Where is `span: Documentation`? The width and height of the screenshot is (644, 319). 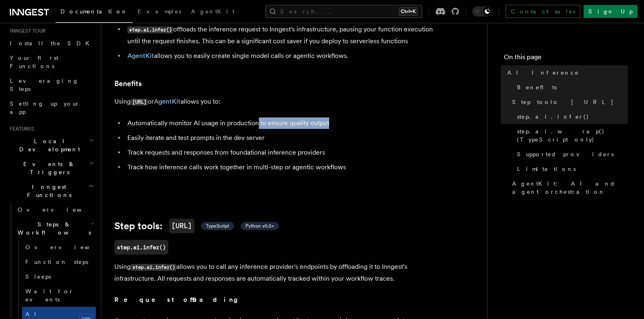 span: Documentation is located at coordinates (94, 11).